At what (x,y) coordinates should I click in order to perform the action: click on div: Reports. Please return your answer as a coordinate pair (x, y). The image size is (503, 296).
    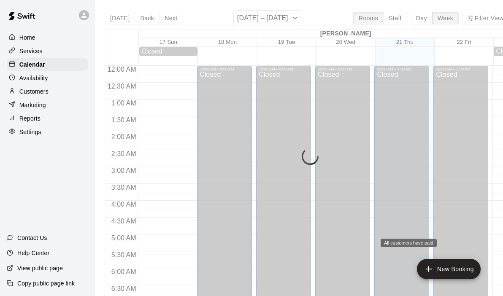
    Looking at the image, I should click on (47, 119).